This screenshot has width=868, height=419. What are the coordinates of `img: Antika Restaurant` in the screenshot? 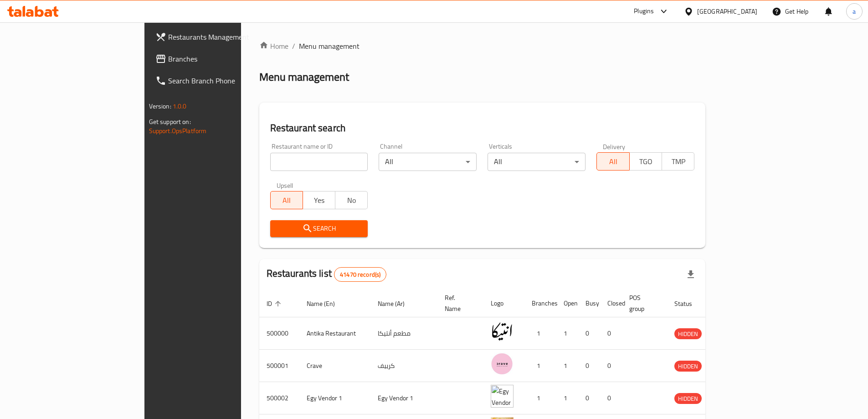 It's located at (502, 332).